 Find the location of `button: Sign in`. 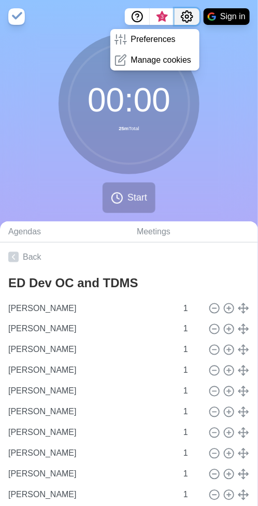

button: Sign in is located at coordinates (227, 17).